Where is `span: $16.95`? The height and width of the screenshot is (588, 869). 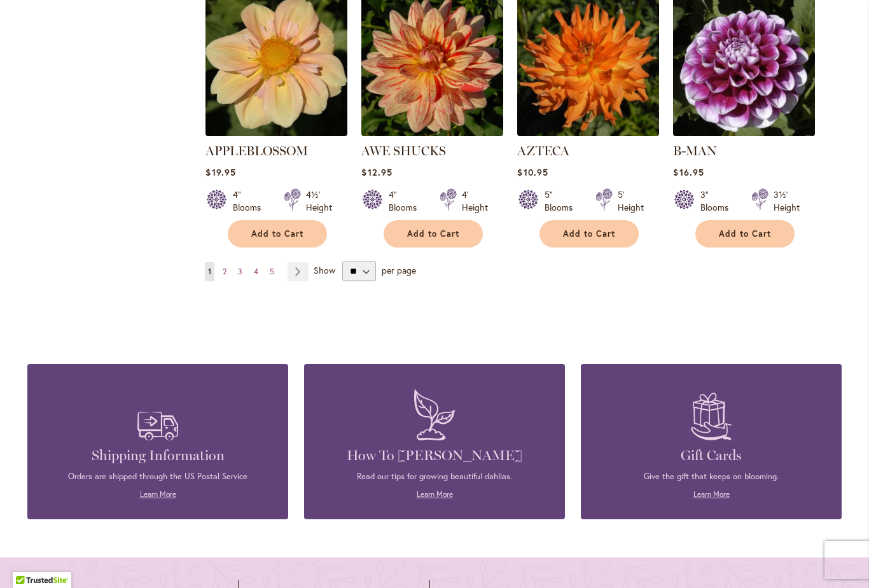
span: $16.95 is located at coordinates (688, 172).